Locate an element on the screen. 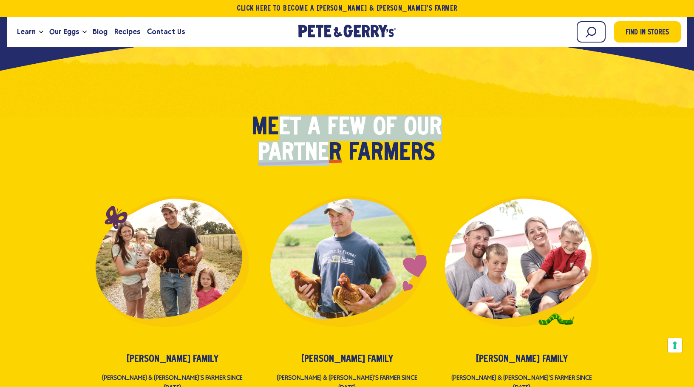 The image size is (694, 387). span: Find in Stores is located at coordinates (648, 33).